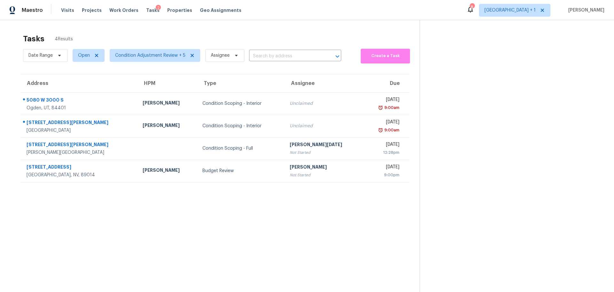 The width and height of the screenshot is (614, 292). What do you see at coordinates (180, 10) in the screenshot?
I see `span: Properties` at bounding box center [180, 10].